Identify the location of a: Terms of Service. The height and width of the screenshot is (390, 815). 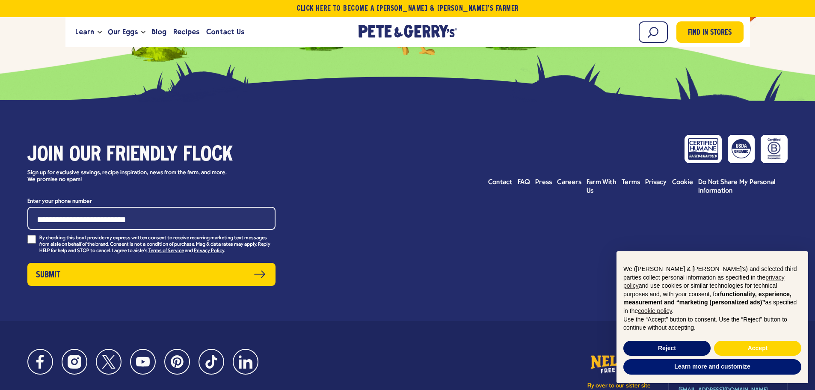
(166, 251).